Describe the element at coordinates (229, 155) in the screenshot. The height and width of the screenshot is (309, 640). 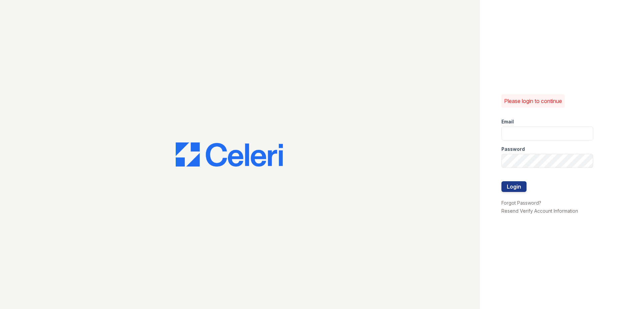
I see `img: CE_Logo_Blue-a8612792a0a2168367f1c8372b55b34899dd931a85d93a1a3d3e32e68fde9ad4.png` at that location.